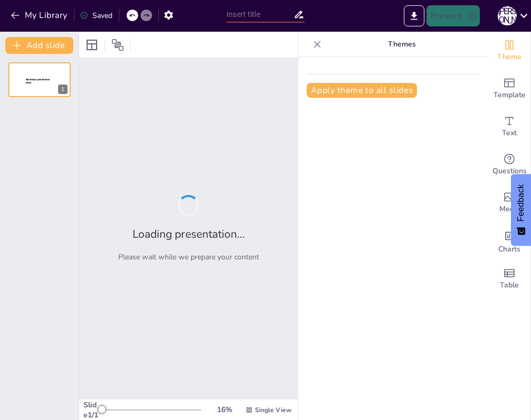 This screenshot has height=420, width=531. What do you see at coordinates (509, 171) in the screenshot?
I see `span: Questions` at bounding box center [509, 171].